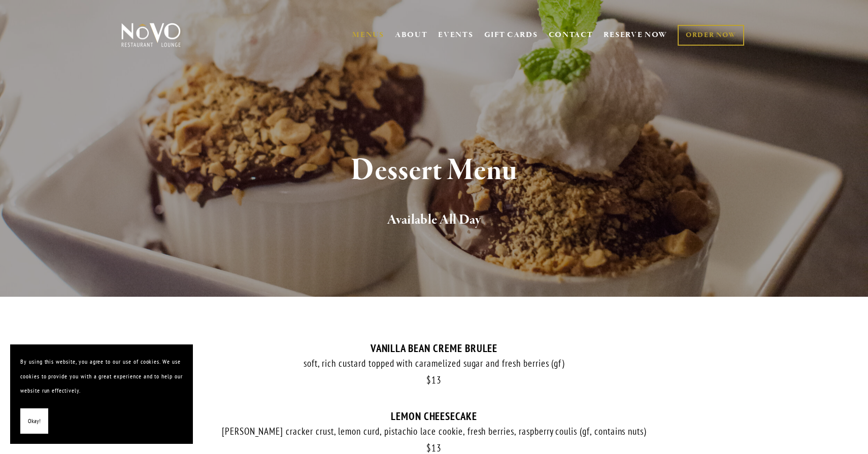 This screenshot has width=868, height=454. What do you see at coordinates (34, 421) in the screenshot?
I see `button: Okay!` at bounding box center [34, 421].